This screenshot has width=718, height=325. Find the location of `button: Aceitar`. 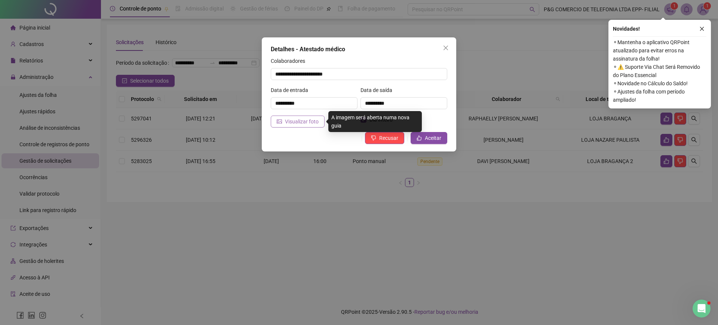

button: Aceitar is located at coordinates (429, 138).